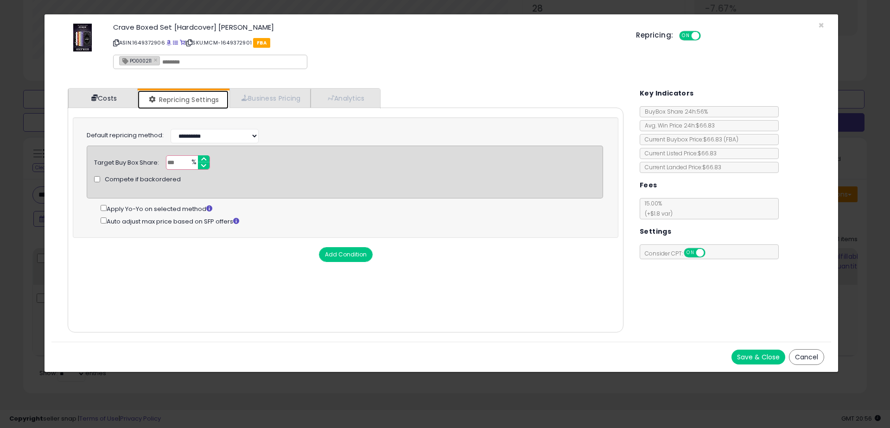  What do you see at coordinates (183, 100) in the screenshot?
I see `a: Repricing Settings` at bounding box center [183, 100].